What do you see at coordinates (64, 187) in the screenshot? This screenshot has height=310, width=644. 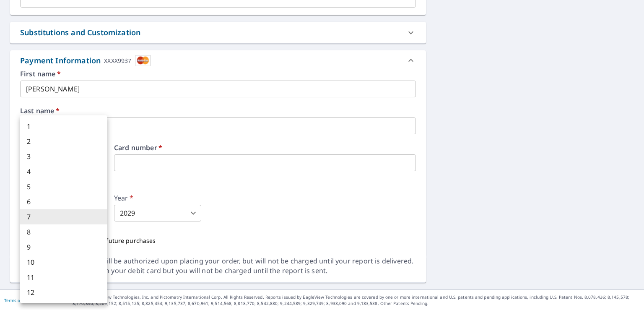 I see `li: 5` at bounding box center [64, 187].